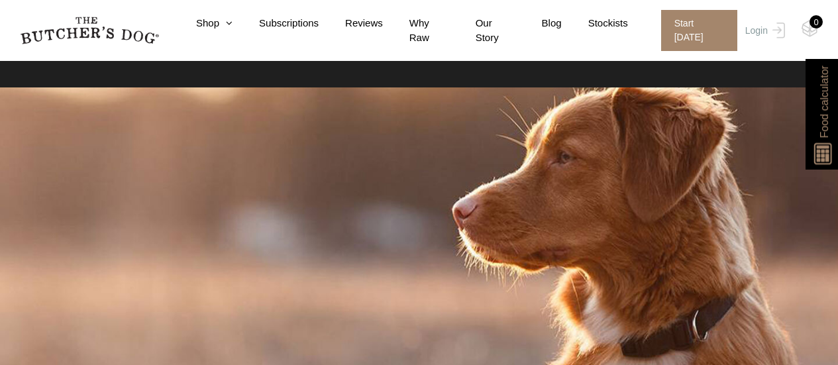  I want to click on a: Reviews, so click(351, 23).